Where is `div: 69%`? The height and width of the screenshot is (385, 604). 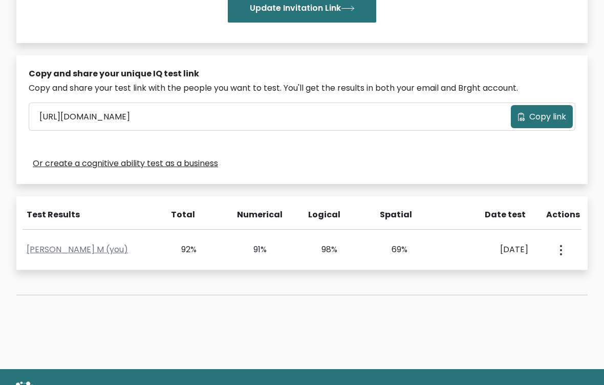 div: 69% is located at coordinates (393, 250).